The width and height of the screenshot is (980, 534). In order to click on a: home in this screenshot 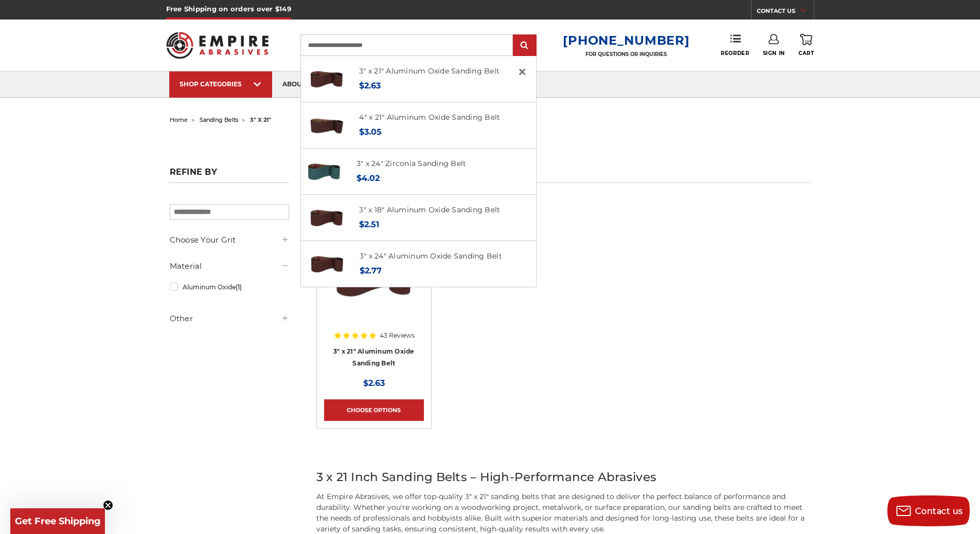, I will do `click(178, 120)`.